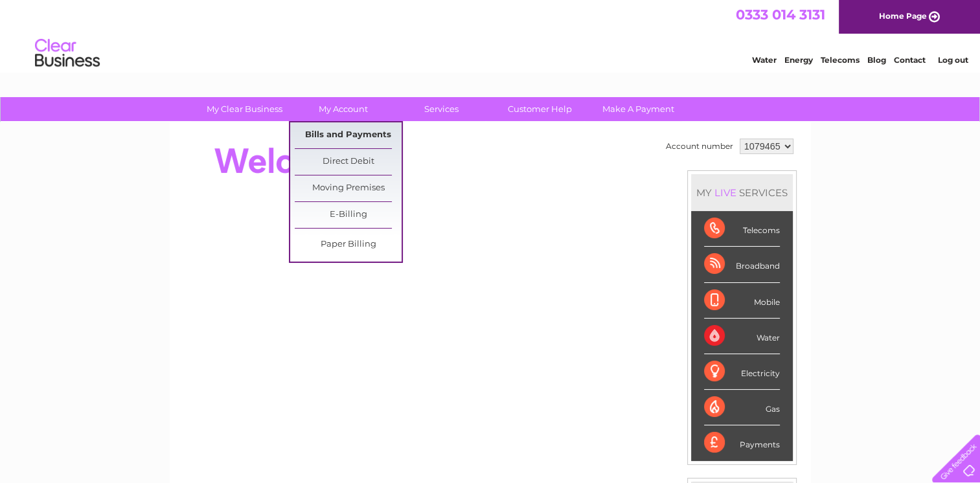 Image resolution: width=980 pixels, height=483 pixels. Describe the element at coordinates (244, 109) in the screenshot. I see `a: My Clear Business` at that location.